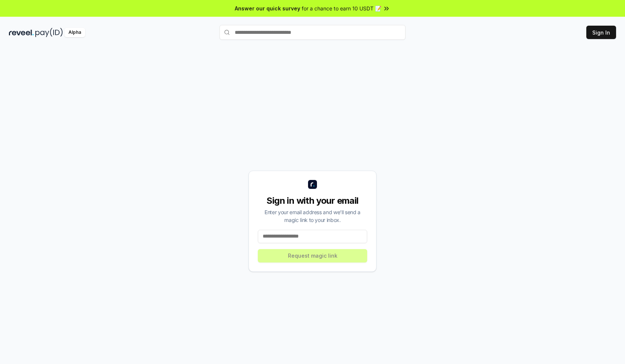 The image size is (625, 364). Describe the element at coordinates (313, 184) in the screenshot. I see `img: logo_small` at that location.